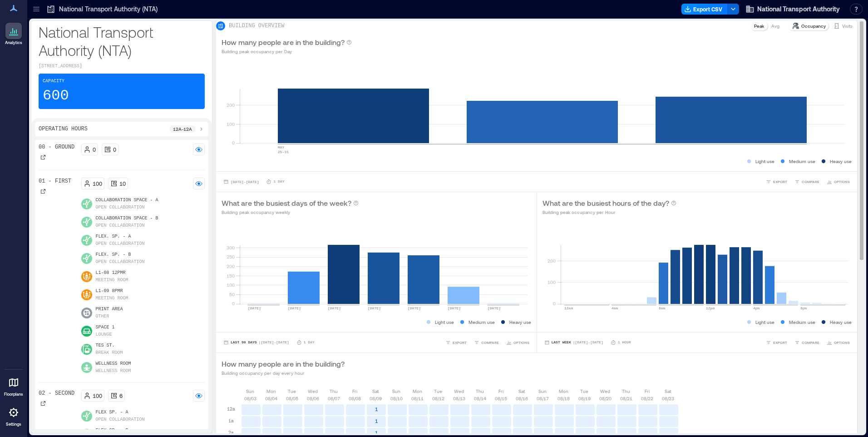 Image resolution: width=868 pixels, height=437 pixels. What do you see at coordinates (105, 328) in the screenshot?
I see `p: Space 1` at bounding box center [105, 328].